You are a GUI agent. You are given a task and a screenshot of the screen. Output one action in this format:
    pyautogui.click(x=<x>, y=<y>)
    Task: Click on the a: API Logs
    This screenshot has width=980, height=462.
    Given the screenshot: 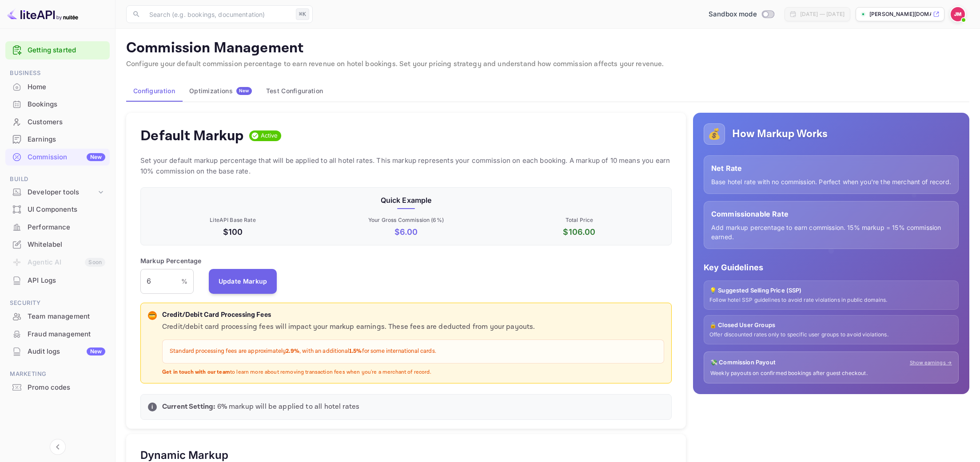 What is the action you would take?
    pyautogui.click(x=58, y=280)
    